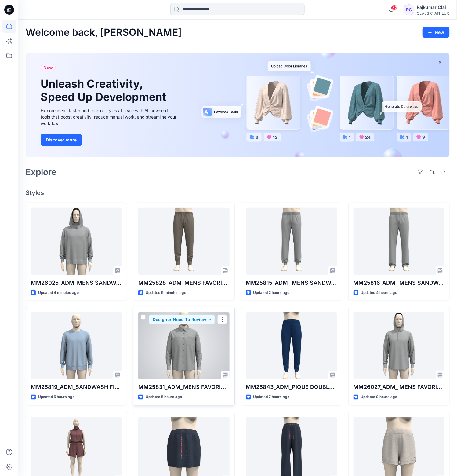 The height and width of the screenshot is (476, 457). Describe the element at coordinates (41, 172) in the screenshot. I see `h2: Explore` at that location.